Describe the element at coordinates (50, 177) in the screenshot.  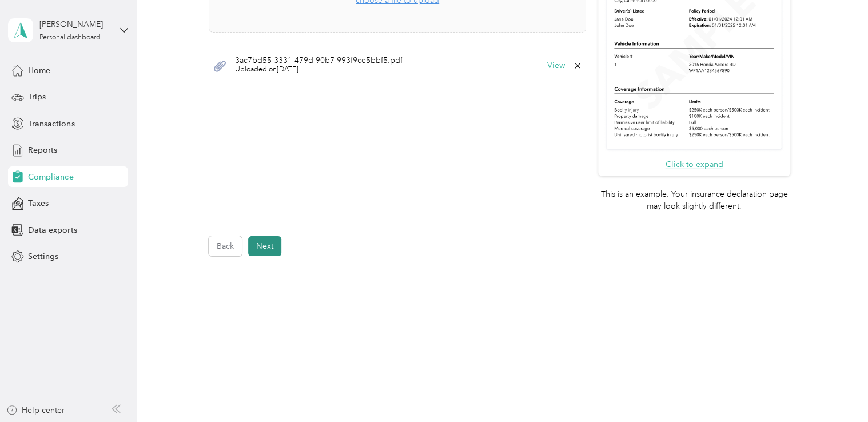
I see `span: Compliance` at that location.